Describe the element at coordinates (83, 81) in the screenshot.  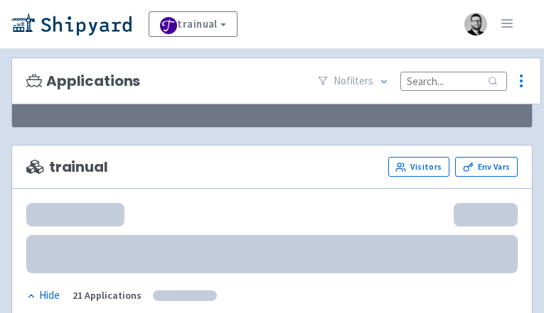
I see `h3: Applications` at that location.